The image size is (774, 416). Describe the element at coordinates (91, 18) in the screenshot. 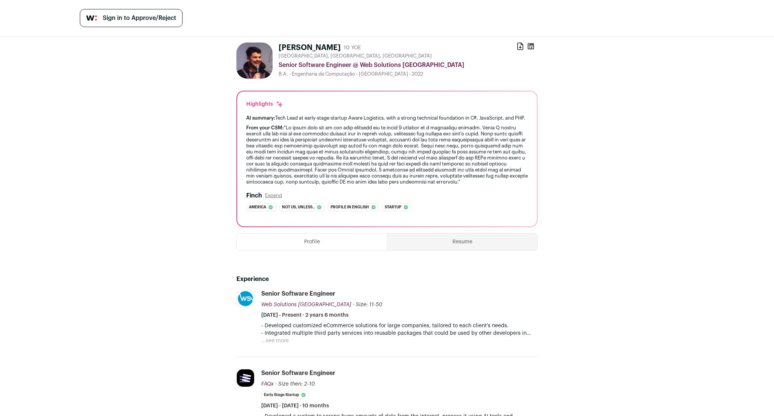

I see `img: wellfound-symbol-flush-black-fb3c872781a75f747ccb3a119075da62bfe97bd399995f84a933054e44a575c4.png` at that location.